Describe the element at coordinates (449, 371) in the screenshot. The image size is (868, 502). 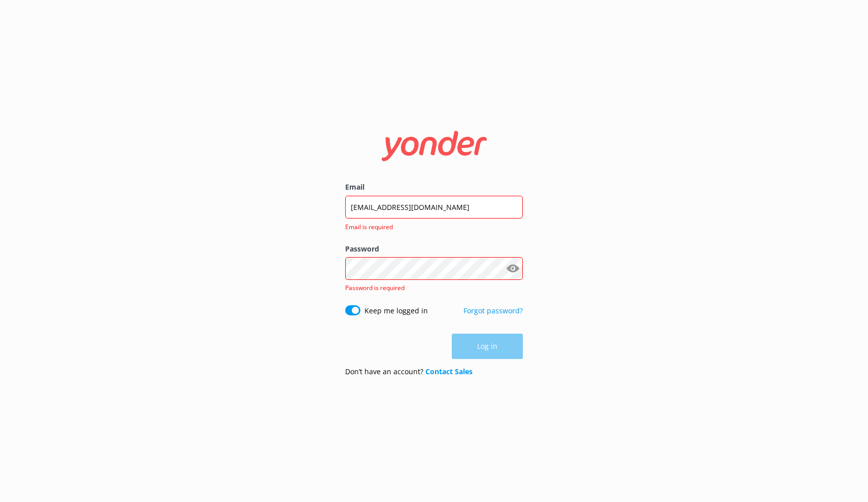
I see `a: Contact Sales` at that location.